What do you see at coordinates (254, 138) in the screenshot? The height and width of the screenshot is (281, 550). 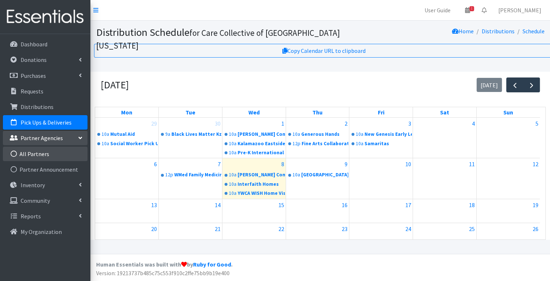 I see `td: October 1, 2025` at bounding box center [254, 138].